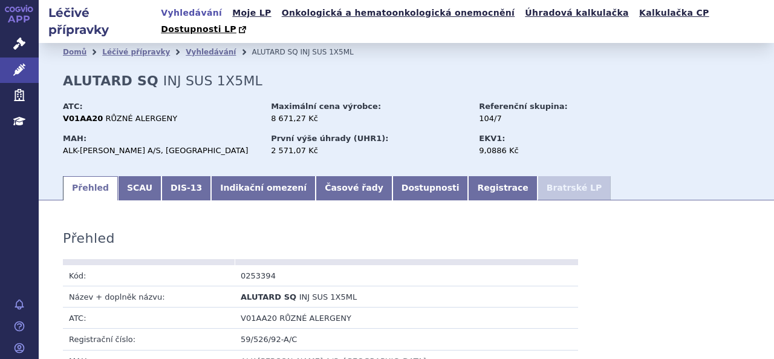 This screenshot has height=359, width=774. I want to click on h2: Léčivé přípravky, so click(98, 21).